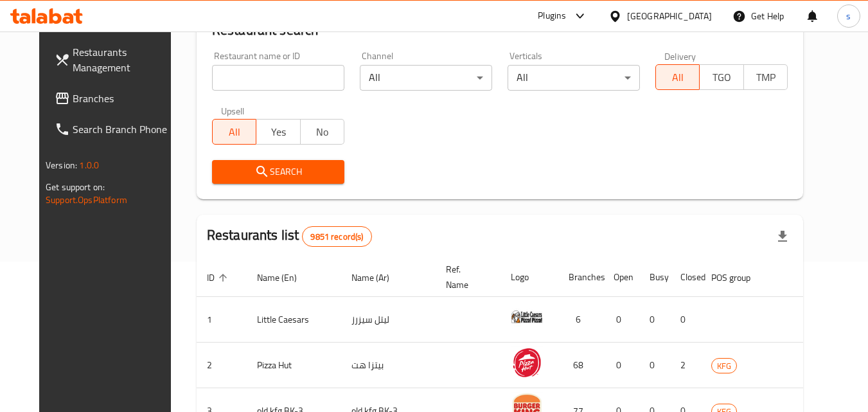 Image resolution: width=868 pixels, height=412 pixels. I want to click on a: Search Branch Phone, so click(114, 129).